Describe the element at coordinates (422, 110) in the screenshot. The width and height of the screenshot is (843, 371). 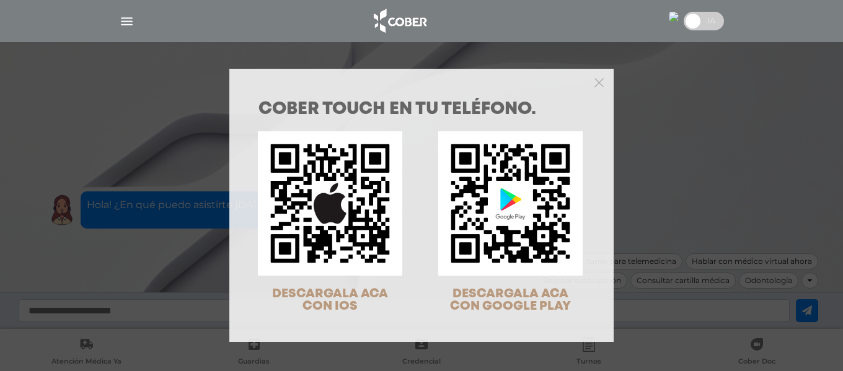
I see `h1: COBER TOUCH en tu teléfono.` at that location.